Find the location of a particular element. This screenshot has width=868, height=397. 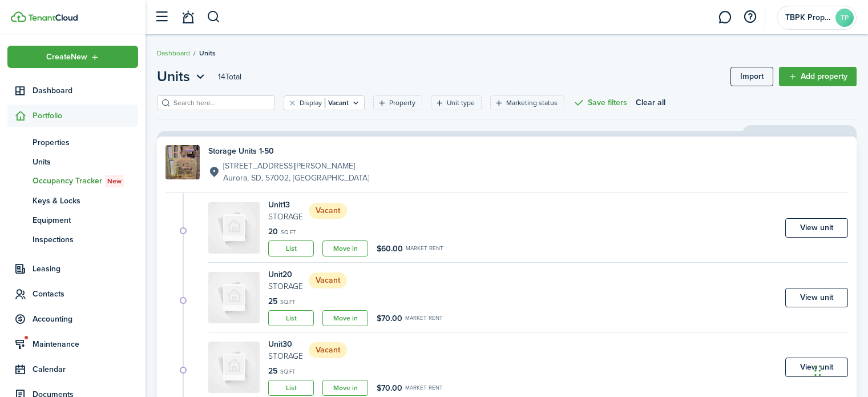

filter-tag-label: Display is located at coordinates (310, 103).